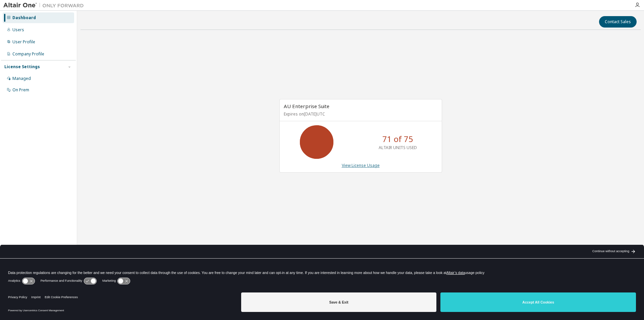 The image size is (644, 320). Describe the element at coordinates (23, 67) in the screenshot. I see `div: License Settings` at that location.